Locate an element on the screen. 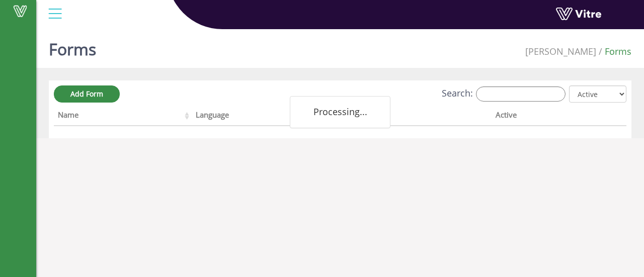 The image size is (644, 277). th: Language is located at coordinates (267, 117).